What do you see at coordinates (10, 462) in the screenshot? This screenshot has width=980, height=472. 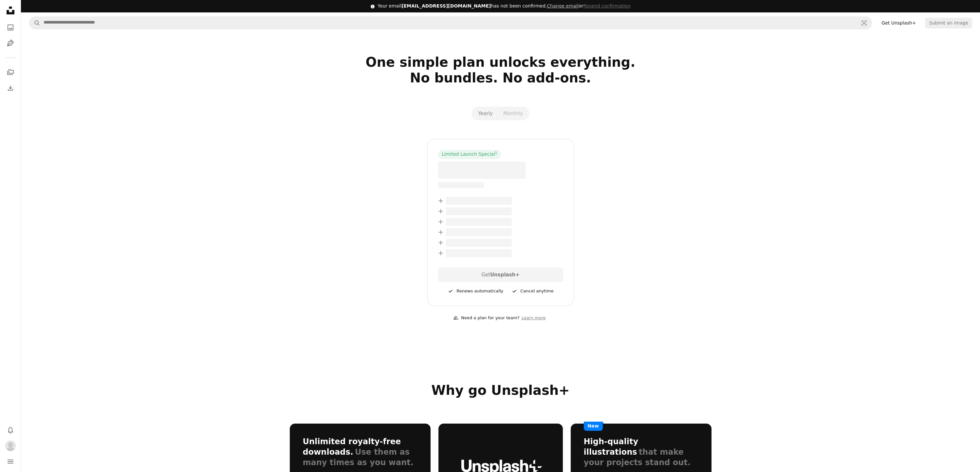 I see `button: Menu` at bounding box center [10, 462].